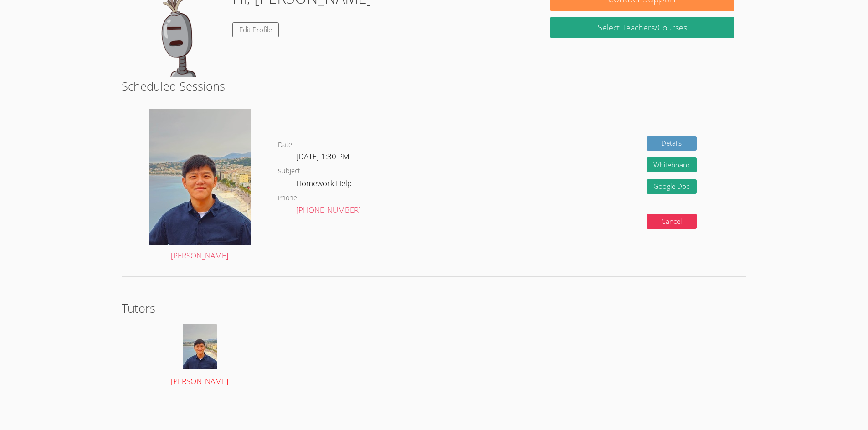  I want to click on button: Cancel, so click(672, 222).